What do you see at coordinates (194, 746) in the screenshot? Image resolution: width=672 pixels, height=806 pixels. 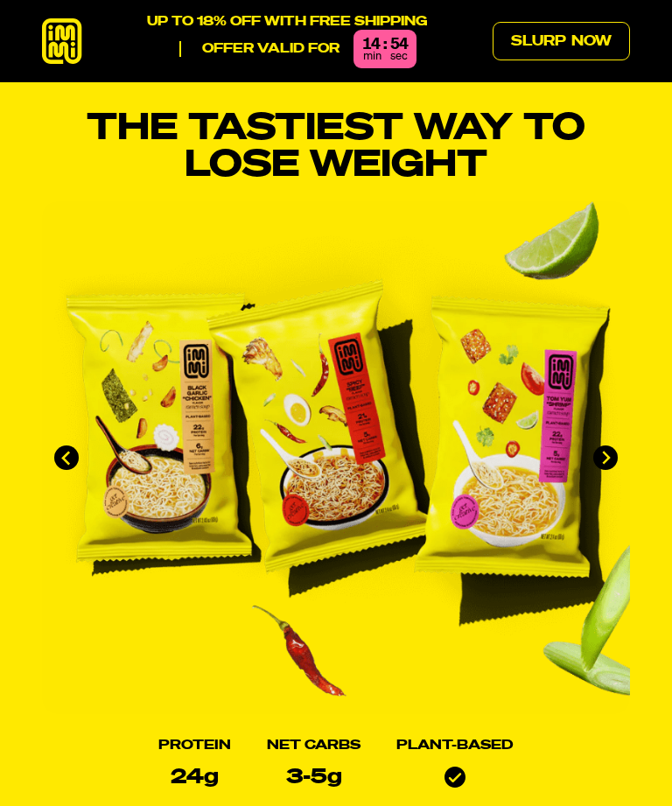 I see `h2: Protein` at bounding box center [194, 746].